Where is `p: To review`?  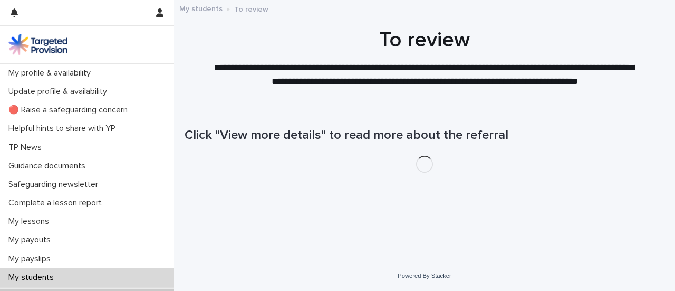
p: To review is located at coordinates (251, 8).